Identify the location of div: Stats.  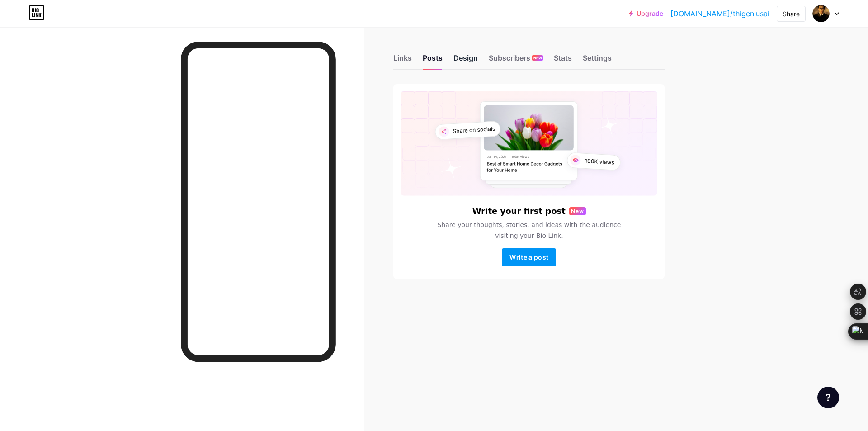
(563, 61).